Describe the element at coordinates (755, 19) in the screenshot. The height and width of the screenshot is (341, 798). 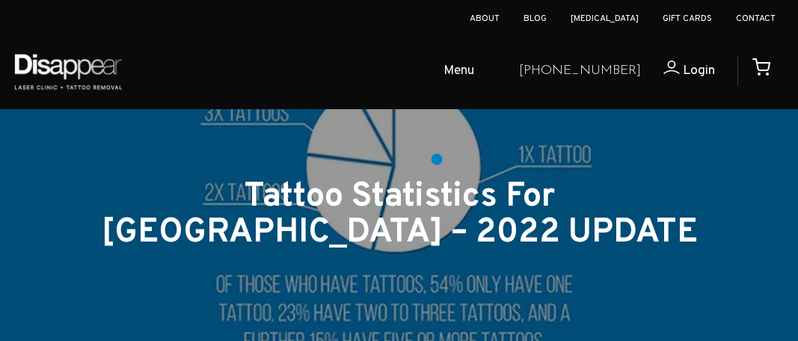
I see `a: Contact` at that location.